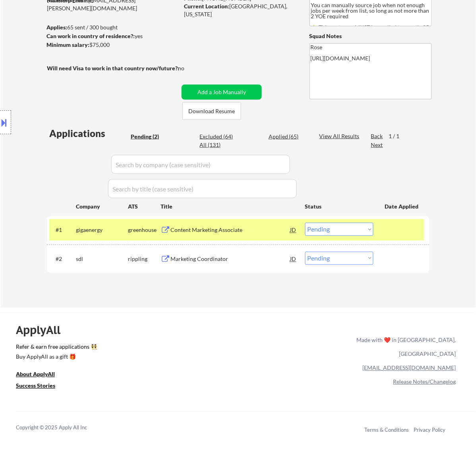  I want to click on a: Privacy Policy, so click(430, 430).